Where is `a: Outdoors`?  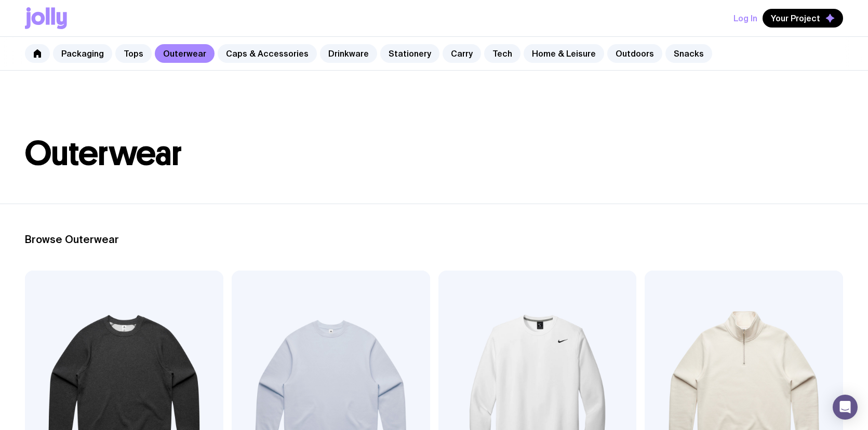
a: Outdoors is located at coordinates (635, 53).